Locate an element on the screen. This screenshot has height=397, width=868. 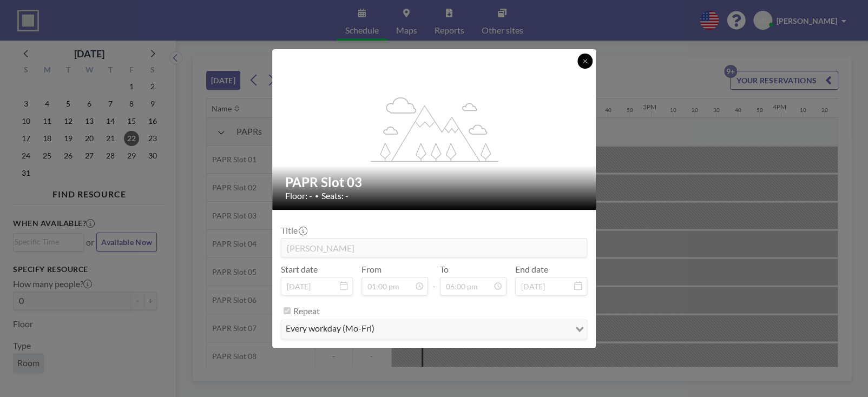
label: Start date is located at coordinates (299, 269).